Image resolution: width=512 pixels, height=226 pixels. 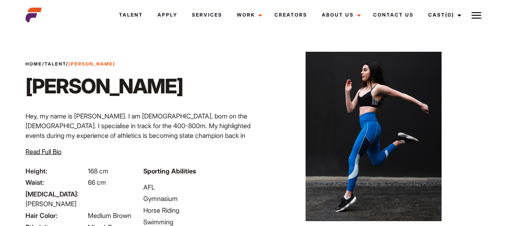 What do you see at coordinates (197, 199) in the screenshot?
I see `li: Gymnasium` at bounding box center [197, 199].